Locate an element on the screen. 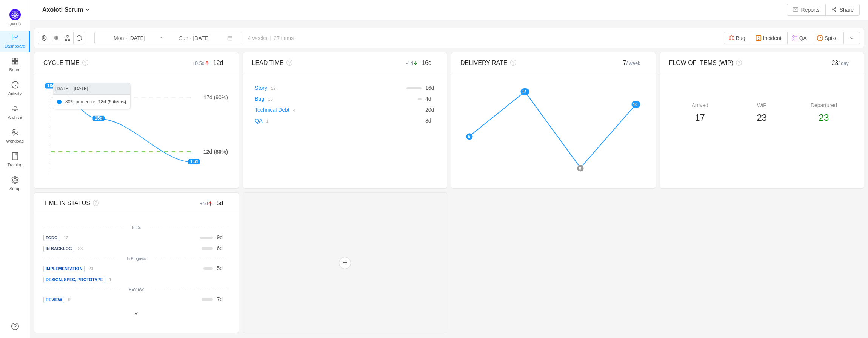  div: Departured is located at coordinates (824, 105).